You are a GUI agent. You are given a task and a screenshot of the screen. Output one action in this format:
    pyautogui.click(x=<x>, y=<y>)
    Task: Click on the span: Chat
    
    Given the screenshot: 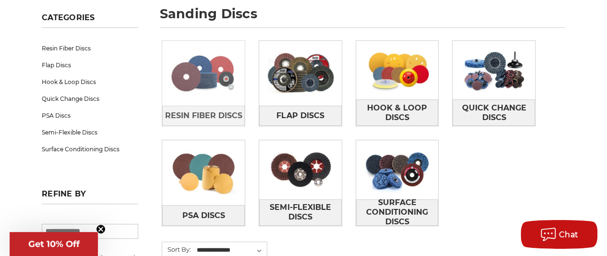 What is the action you would take?
    pyautogui.click(x=568, y=234)
    